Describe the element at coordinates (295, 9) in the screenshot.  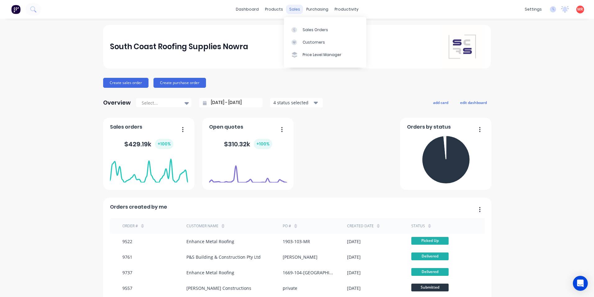
I see `div: sales` at that location.